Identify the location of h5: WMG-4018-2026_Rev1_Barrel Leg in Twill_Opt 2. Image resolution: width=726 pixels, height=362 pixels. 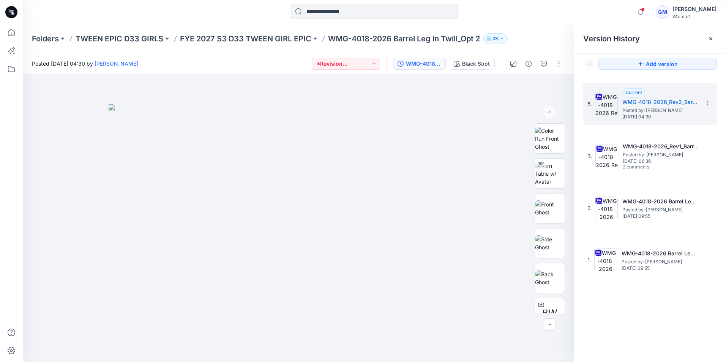
(661, 147).